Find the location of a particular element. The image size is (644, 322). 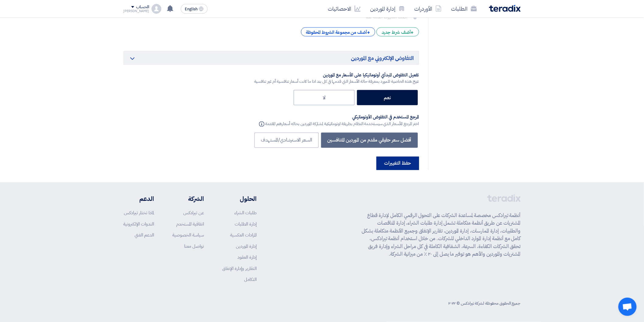

a: التكامل is located at coordinates (250, 280).